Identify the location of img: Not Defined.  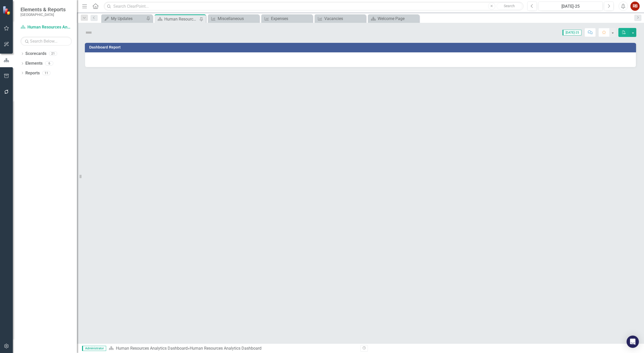
(89, 33).